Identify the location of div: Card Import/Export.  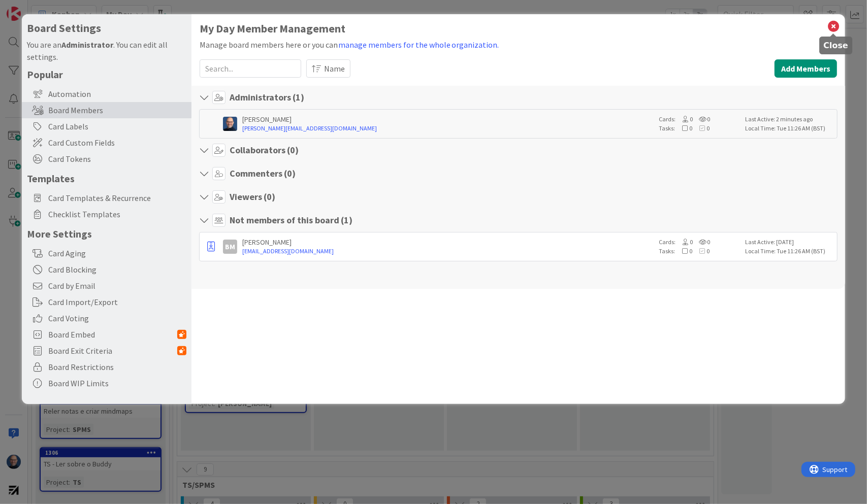
(107, 302).